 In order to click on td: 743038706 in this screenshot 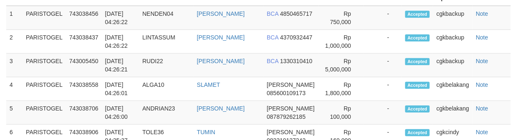, I will do `click(84, 113)`.